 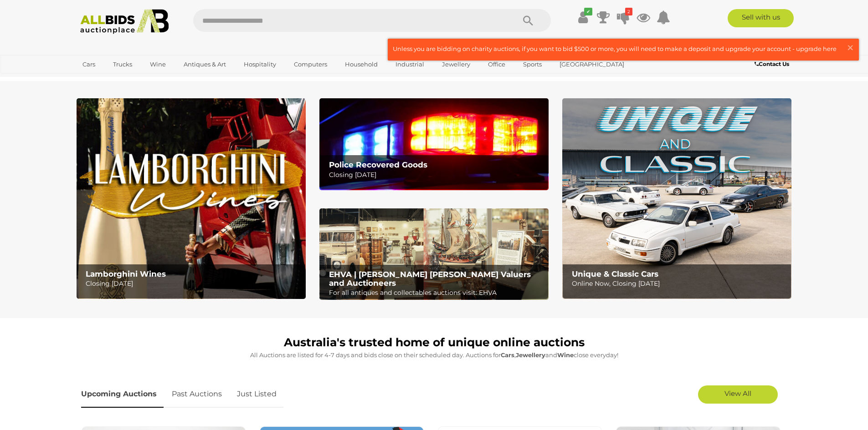 I want to click on a: View All, so click(x=738, y=395).